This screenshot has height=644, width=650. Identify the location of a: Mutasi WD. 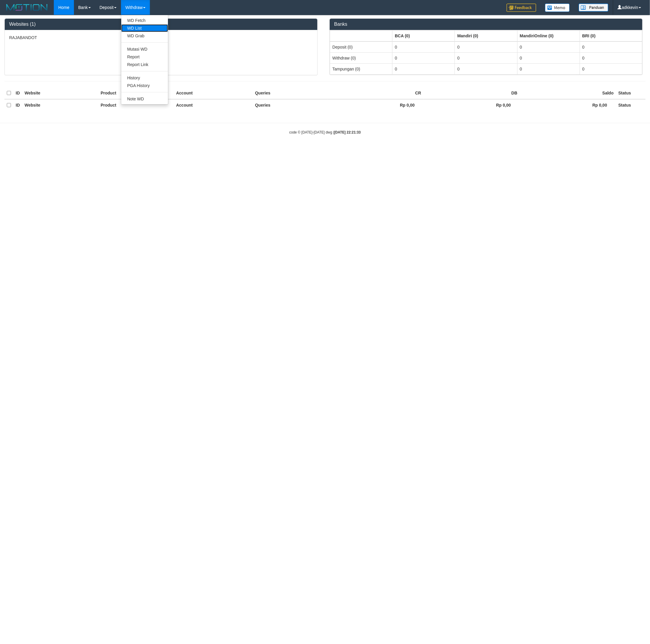
(145, 49).